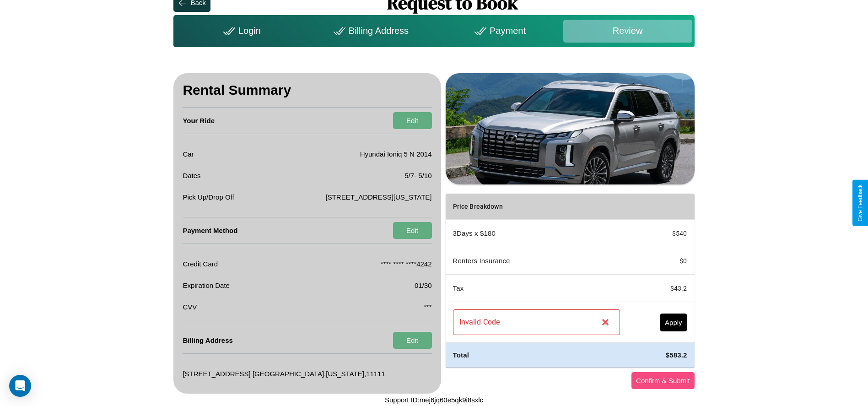  What do you see at coordinates (417, 175) in the screenshot?
I see `p: 5 / 7 - 5 / 10` at bounding box center [417, 175].